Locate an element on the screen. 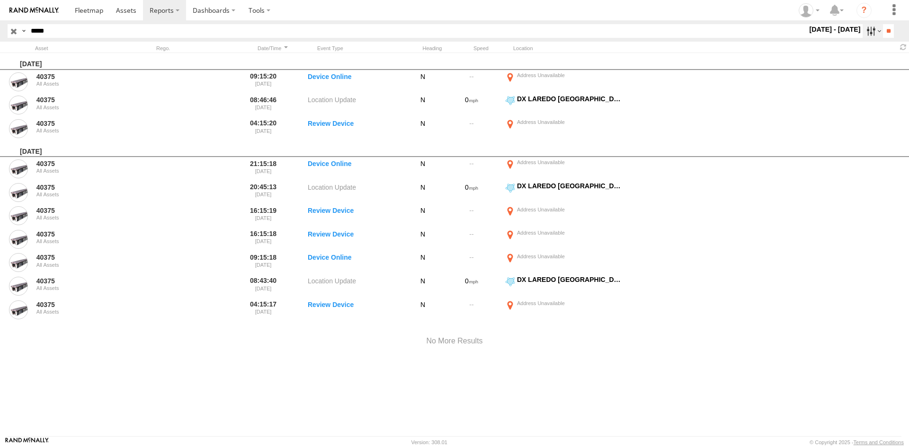 This screenshot has height=447, width=909. a: Visit our Website is located at coordinates (27, 443).